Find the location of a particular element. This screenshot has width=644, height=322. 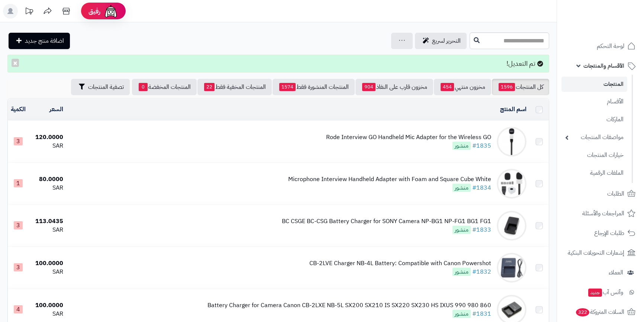

span: وآتس آب is located at coordinates (606, 292).